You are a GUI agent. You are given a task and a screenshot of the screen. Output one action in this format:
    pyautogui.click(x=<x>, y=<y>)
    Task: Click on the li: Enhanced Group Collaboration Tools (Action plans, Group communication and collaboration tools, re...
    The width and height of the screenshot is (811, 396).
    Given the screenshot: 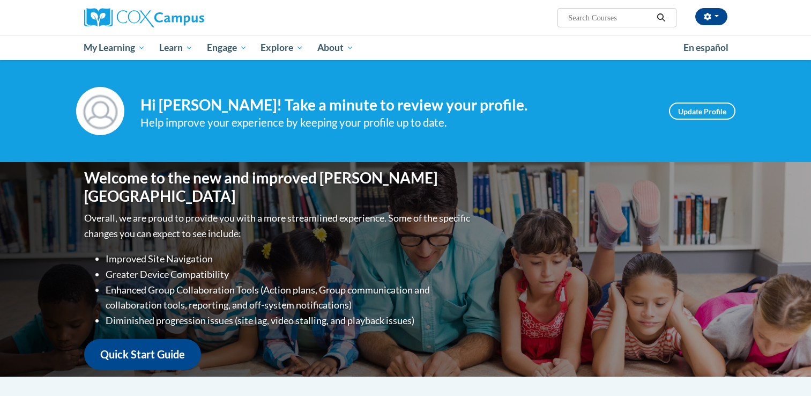 What is the action you would take?
    pyautogui.click(x=289, y=298)
    